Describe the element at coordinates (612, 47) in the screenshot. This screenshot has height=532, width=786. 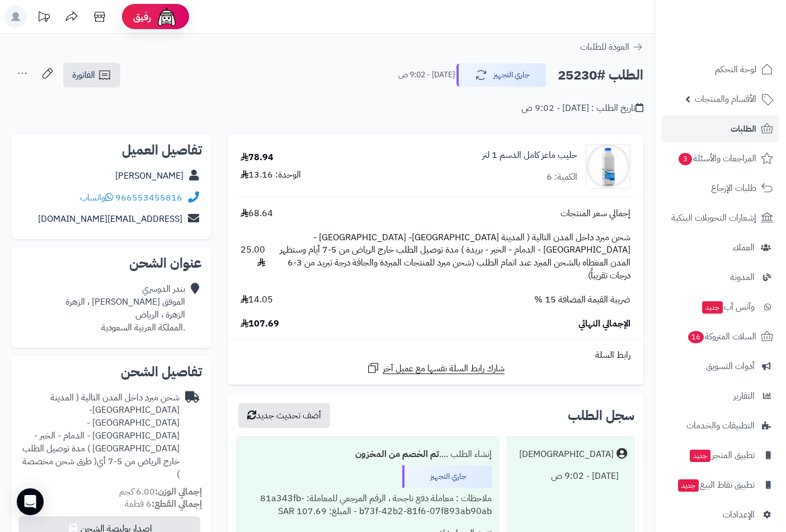
I see `a: العودة للطلبات` at that location.